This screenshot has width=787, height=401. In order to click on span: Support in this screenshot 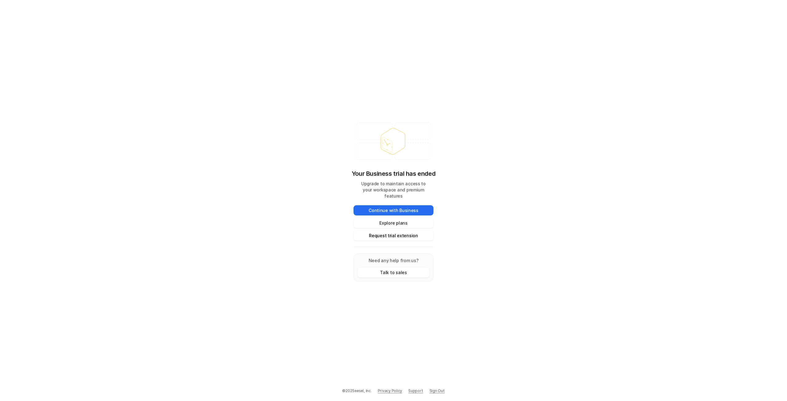, I will do `click(416, 391)`.